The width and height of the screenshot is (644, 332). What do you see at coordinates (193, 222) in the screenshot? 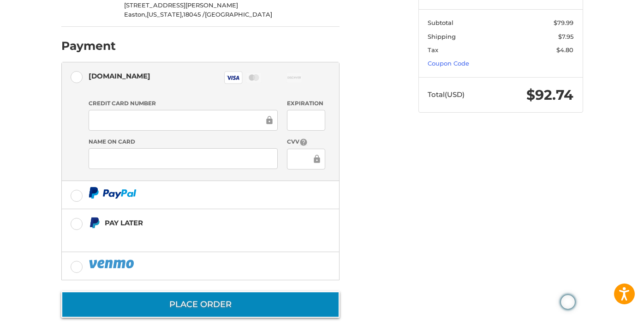
I see `div: Pay Later` at bounding box center [193, 222].